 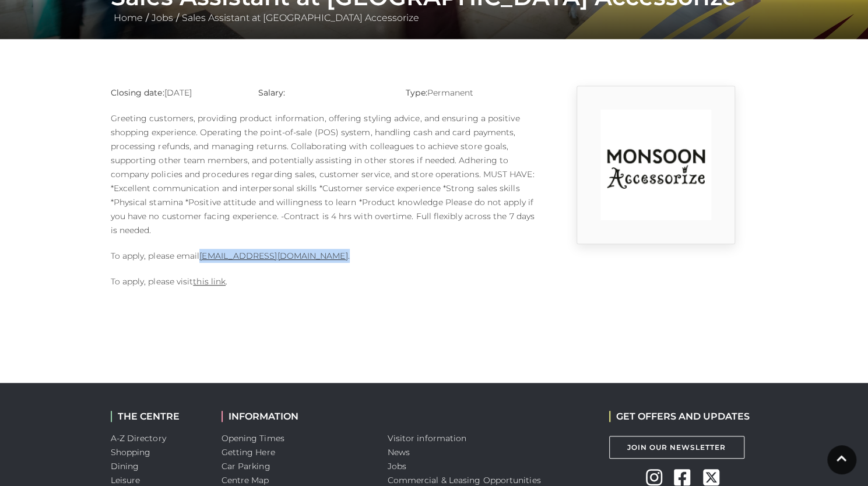 What do you see at coordinates (209, 282) in the screenshot?
I see `a: this link` at bounding box center [209, 282].